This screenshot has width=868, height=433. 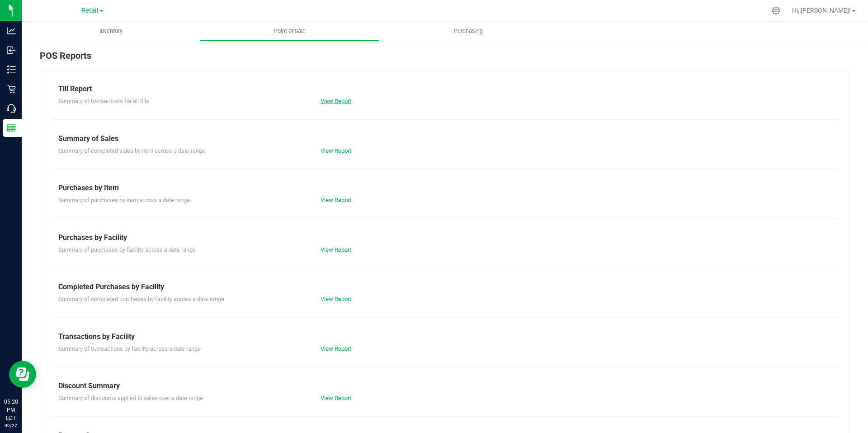 What do you see at coordinates (444, 287) in the screenshot?
I see `div: Completed Purchases by Facility` at bounding box center [444, 287].